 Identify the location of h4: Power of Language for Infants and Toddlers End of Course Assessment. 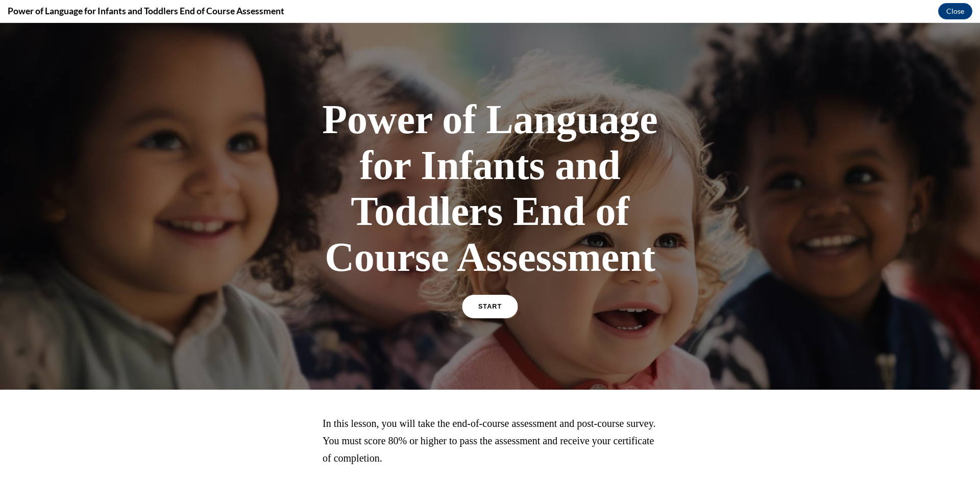
(146, 11).